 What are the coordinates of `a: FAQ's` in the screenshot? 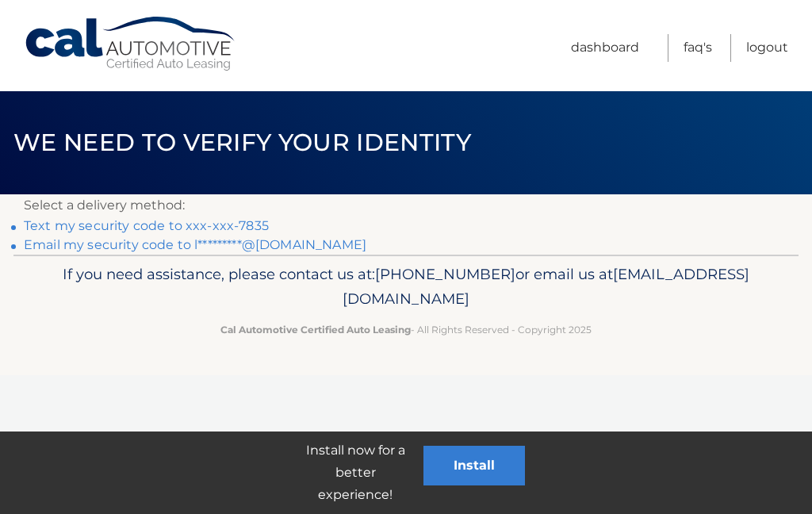 It's located at (698, 48).